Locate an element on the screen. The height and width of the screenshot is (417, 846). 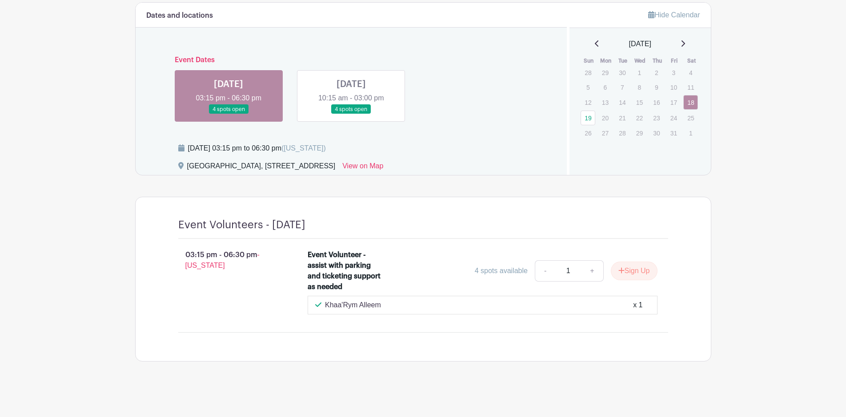
p: 3 is located at coordinates (673, 72).